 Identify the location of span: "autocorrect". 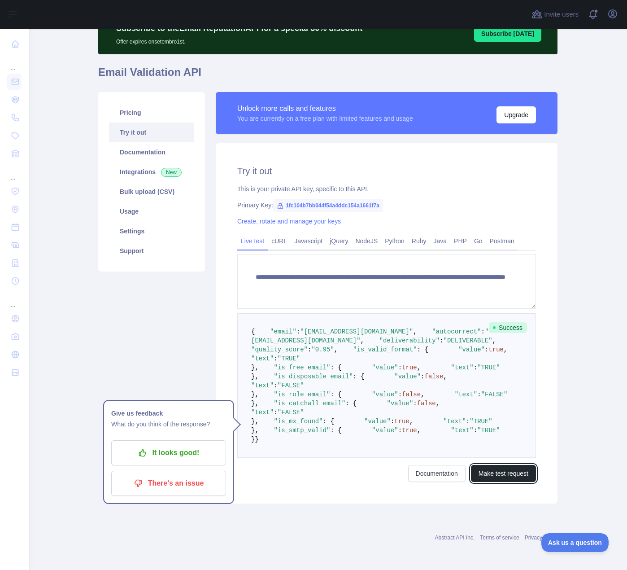
(456, 331).